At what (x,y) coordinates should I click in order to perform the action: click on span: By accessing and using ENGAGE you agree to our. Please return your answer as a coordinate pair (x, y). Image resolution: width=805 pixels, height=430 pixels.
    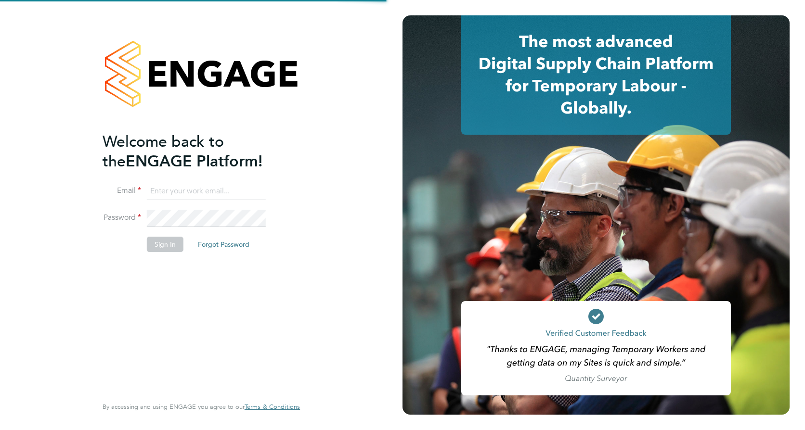
    Looking at the image, I should click on (201, 407).